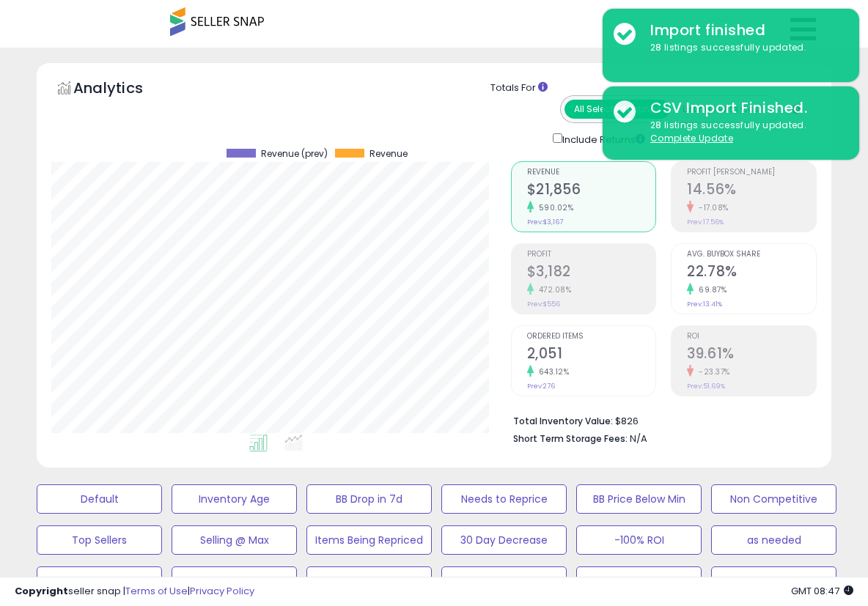  Describe the element at coordinates (639, 439) in the screenshot. I see `span: N/A` at that location.